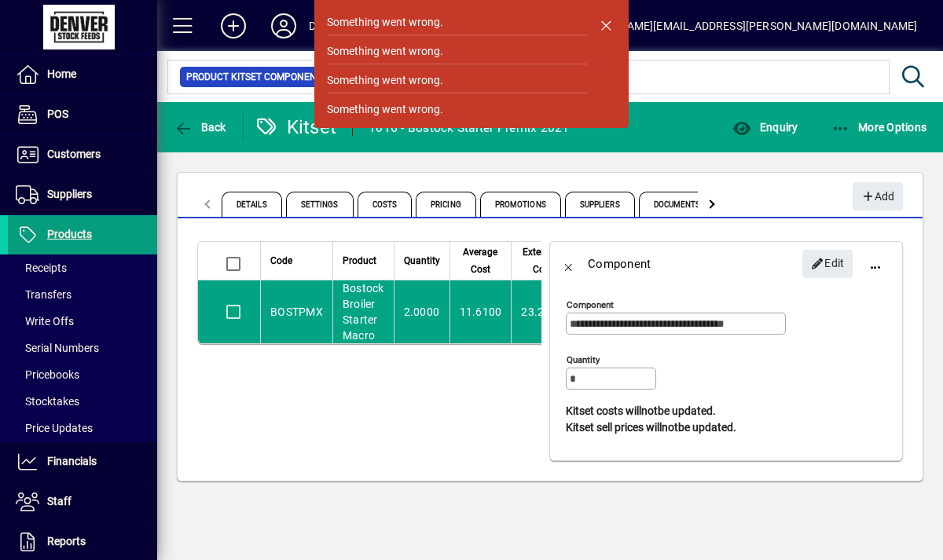 This screenshot has width=943, height=560. What do you see at coordinates (879, 127) in the screenshot?
I see `span: More Options` at bounding box center [879, 127].